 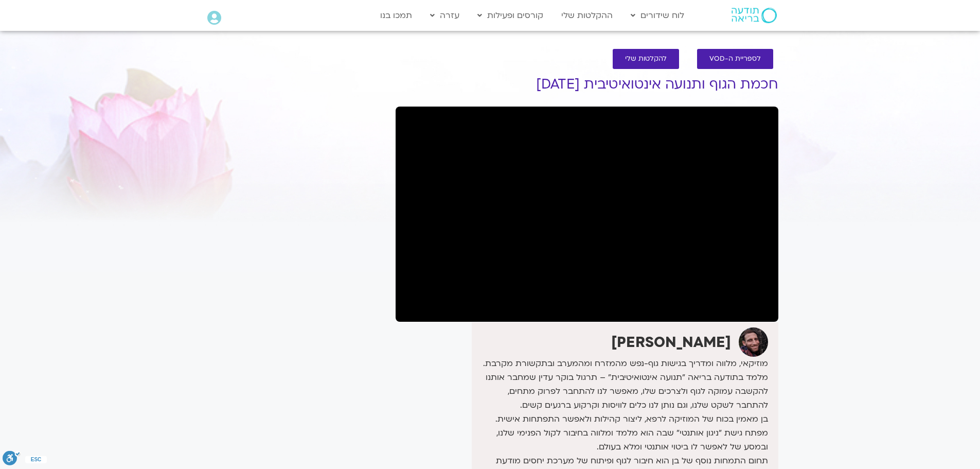 What do you see at coordinates (645, 59) in the screenshot?
I see `a: להקלטות שלי` at bounding box center [645, 59].